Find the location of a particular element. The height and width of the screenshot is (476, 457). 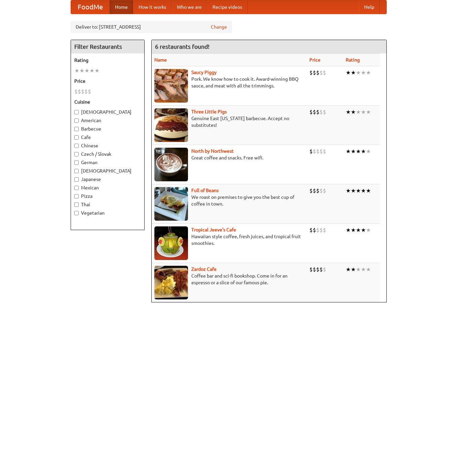

label: American is located at coordinates (107, 120).